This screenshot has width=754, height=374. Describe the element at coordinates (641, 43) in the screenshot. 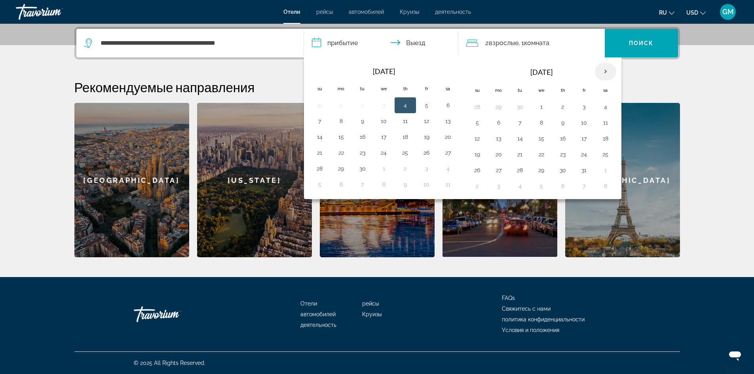

I see `span: Поиск` at that location.